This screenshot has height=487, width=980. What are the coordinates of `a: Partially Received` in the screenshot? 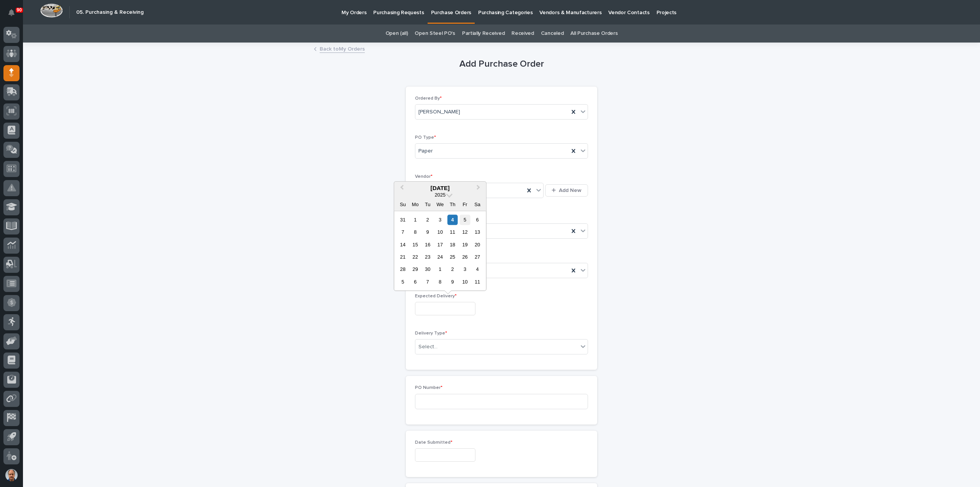 It's located at (483, 33).